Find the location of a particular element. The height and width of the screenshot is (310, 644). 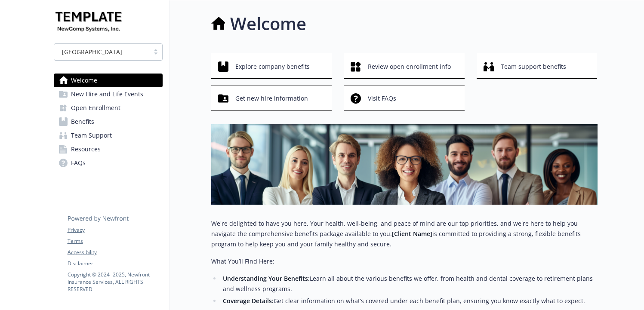

button: Get new hire information is located at coordinates (272, 98).